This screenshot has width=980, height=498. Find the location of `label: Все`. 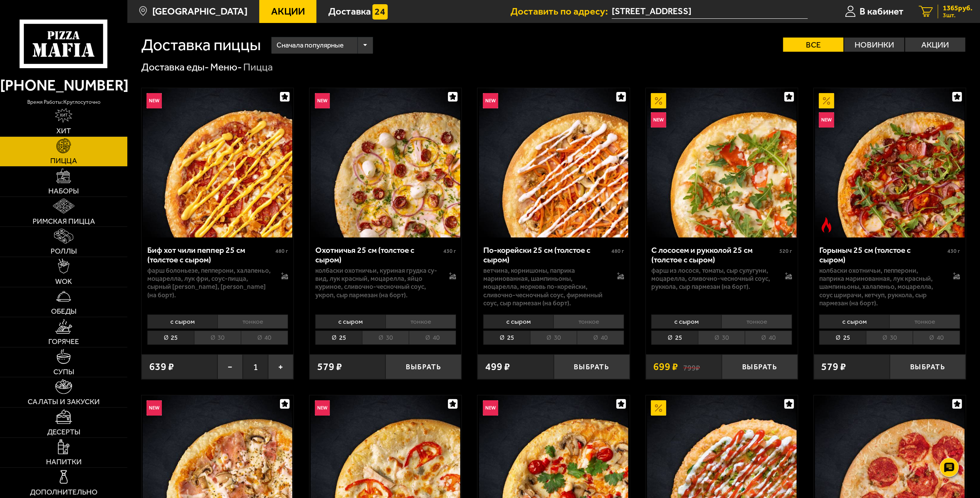

label: Все is located at coordinates (814, 44).